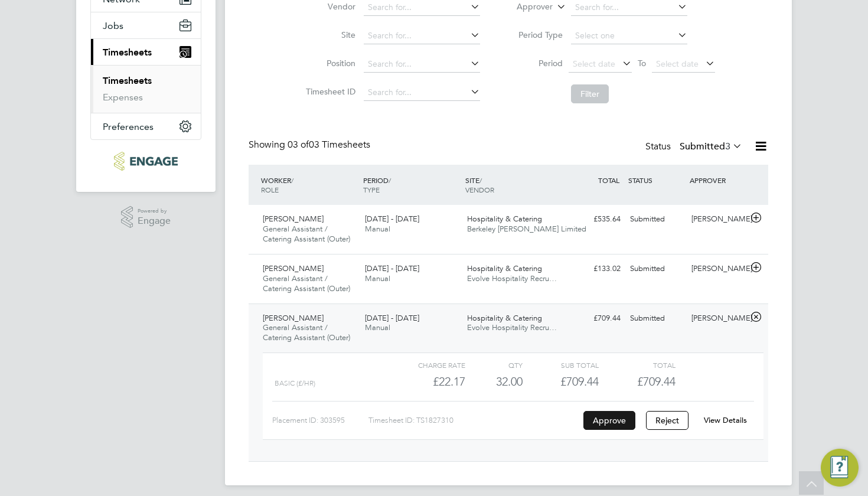 Image resolution: width=868 pixels, height=496 pixels. I want to click on span: TYPE, so click(371, 189).